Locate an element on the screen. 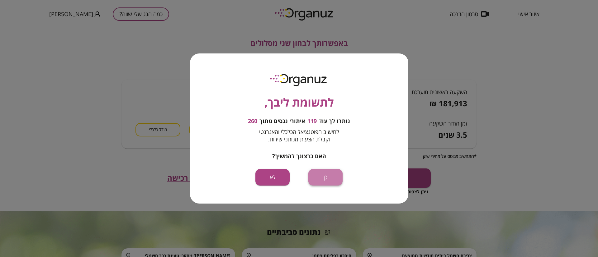  span: איתורי נכסים מתוך is located at coordinates (282, 121).